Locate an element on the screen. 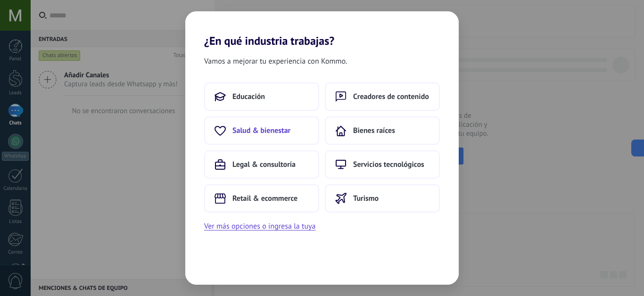 The width and height of the screenshot is (644, 296). span: Vamos a mejorar tu experiencia con Kommo. is located at coordinates (275, 61).